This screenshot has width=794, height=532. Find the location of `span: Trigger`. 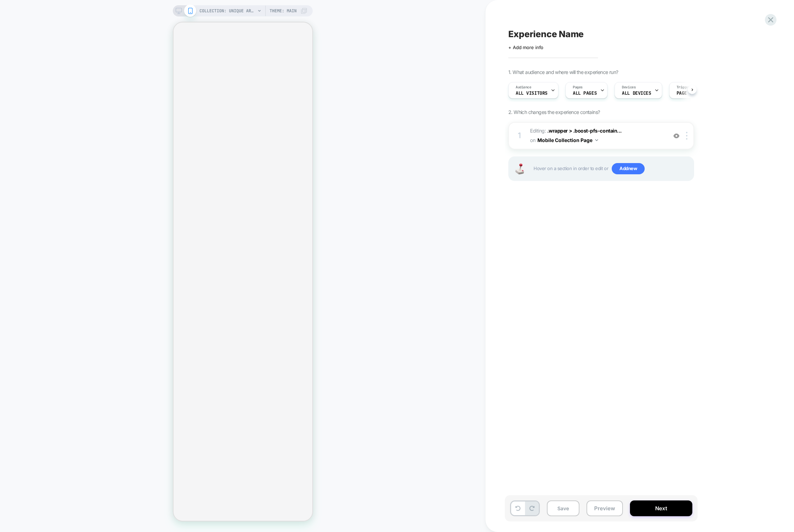

span: Trigger is located at coordinates (683, 88).